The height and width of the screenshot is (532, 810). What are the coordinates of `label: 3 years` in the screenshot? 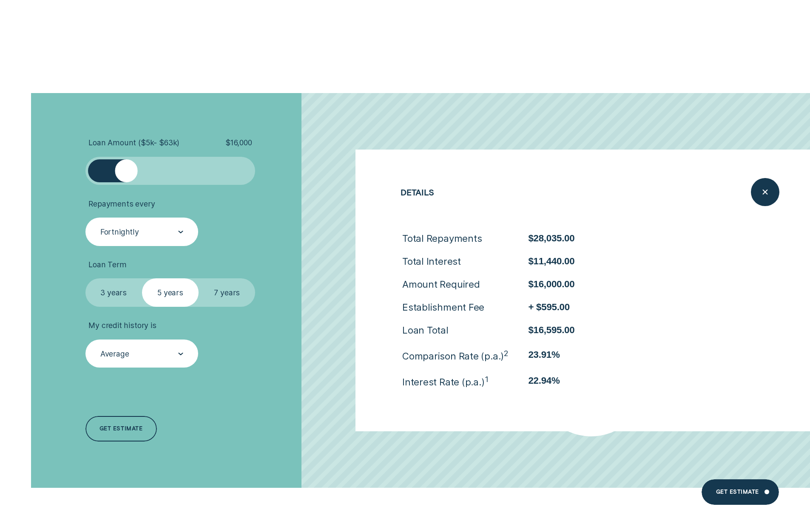 It's located at (114, 292).